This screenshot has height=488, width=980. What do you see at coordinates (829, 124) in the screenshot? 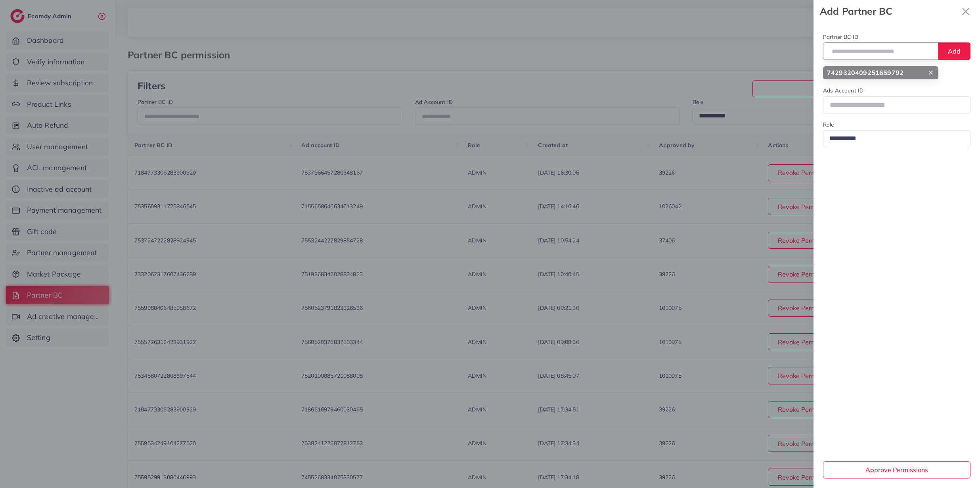
I see `label: Role` at bounding box center [829, 124].